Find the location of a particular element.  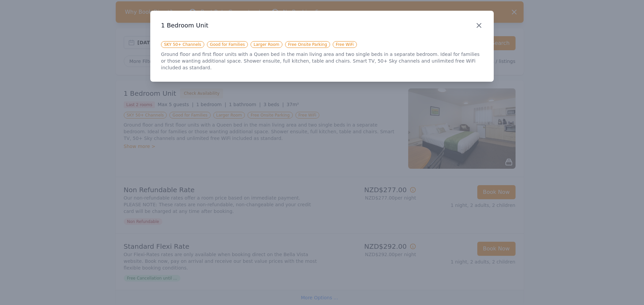

span: Free WiFi is located at coordinates (345, 44).